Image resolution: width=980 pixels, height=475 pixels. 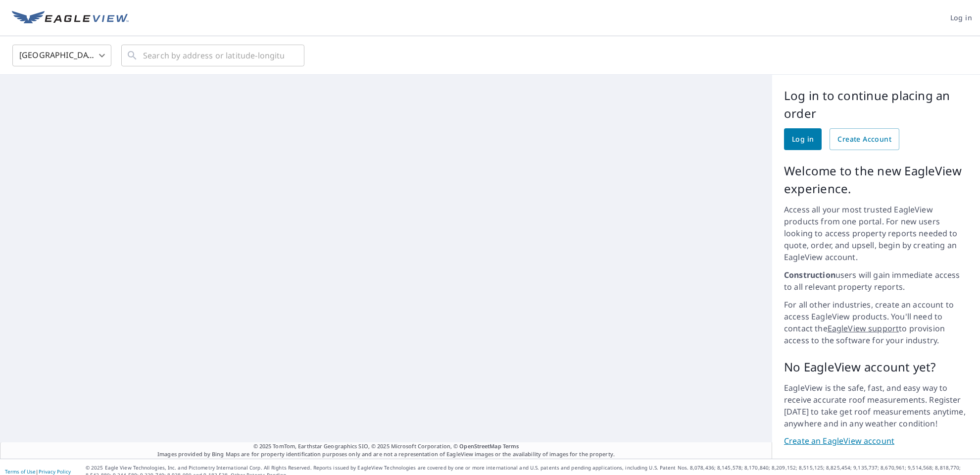 I want to click on a: OpenStreetMap, so click(x=480, y=446).